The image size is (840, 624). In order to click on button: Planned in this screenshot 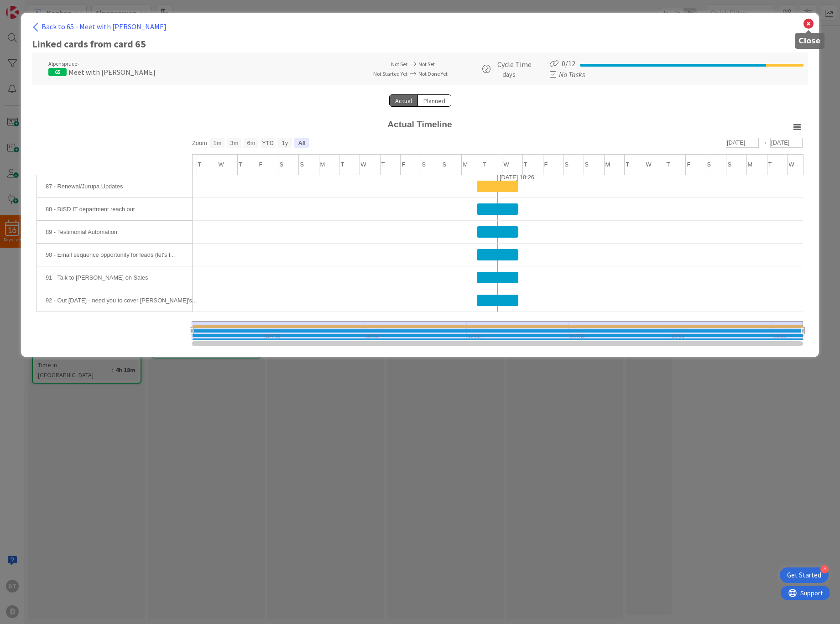, I will do `click(434, 101)`.